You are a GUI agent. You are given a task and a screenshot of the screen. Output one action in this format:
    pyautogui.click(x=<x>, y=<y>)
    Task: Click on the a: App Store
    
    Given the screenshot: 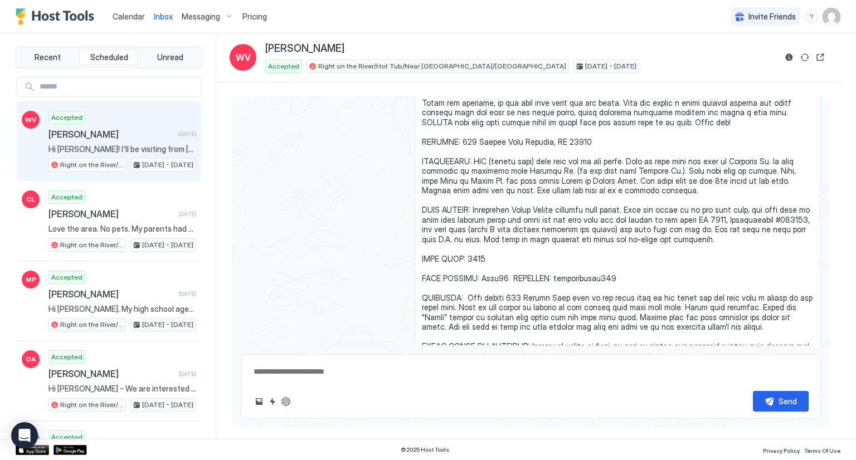 What is the action you would take?
    pyautogui.click(x=32, y=450)
    